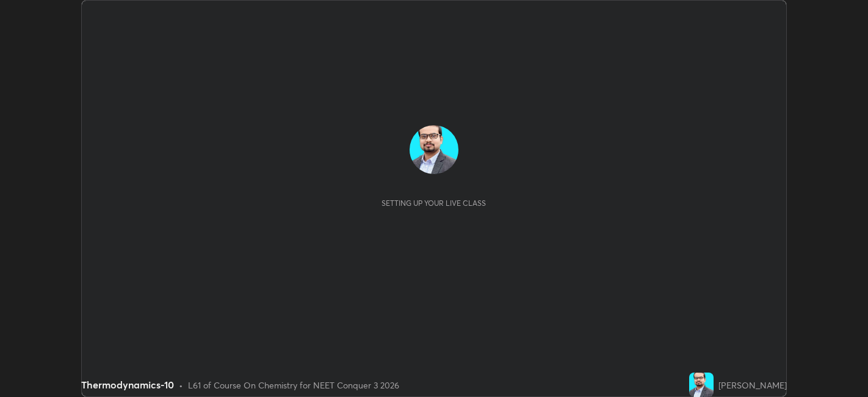 The width and height of the screenshot is (868, 397). What do you see at coordinates (433, 203) in the screenshot?
I see `div: Setting up your live class` at bounding box center [433, 203].